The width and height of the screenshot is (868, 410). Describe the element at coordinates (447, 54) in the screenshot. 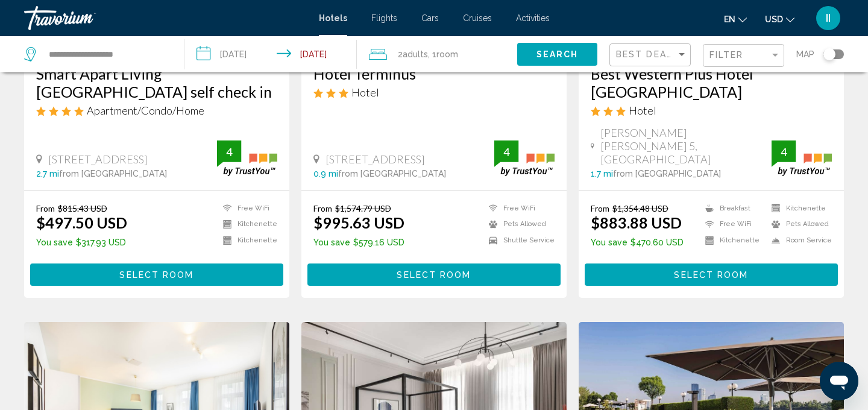

I see `span: Room` at that location.